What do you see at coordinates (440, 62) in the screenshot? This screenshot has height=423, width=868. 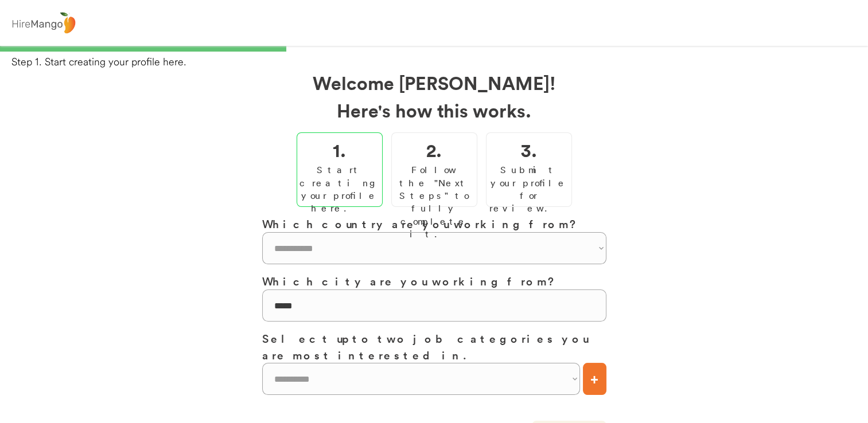 I see `div: Step 1. Start creating your profile here.` at bounding box center [440, 62].